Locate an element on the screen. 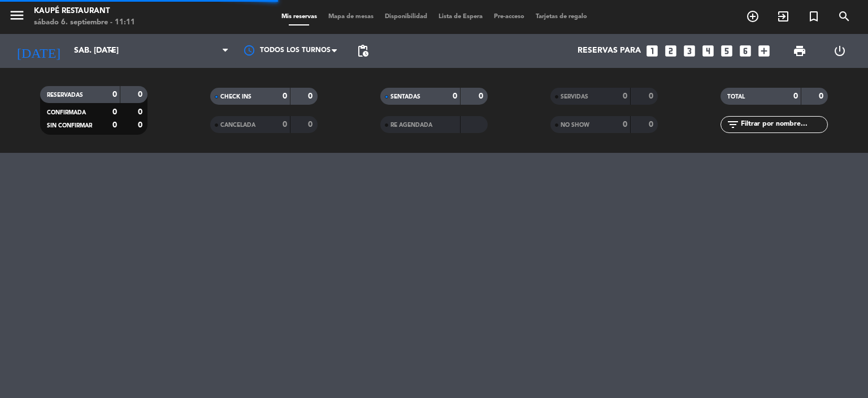 This screenshot has width=868, height=398. div: Kaupé Restaurant is located at coordinates (84, 11).